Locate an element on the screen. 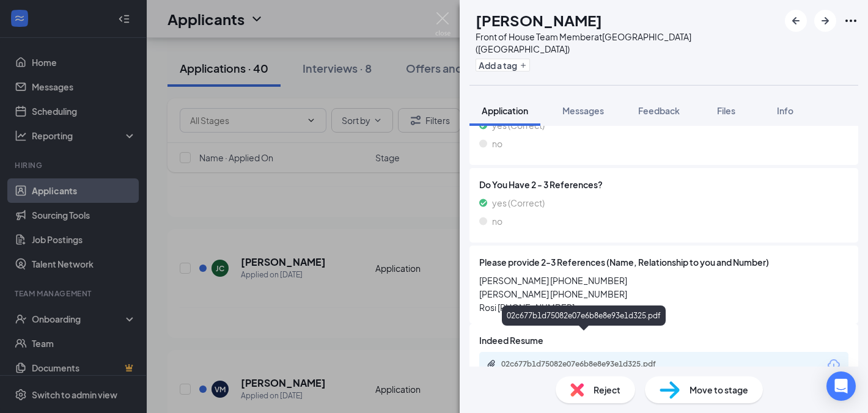  svg: ArrowLeftNew is located at coordinates (796, 21).